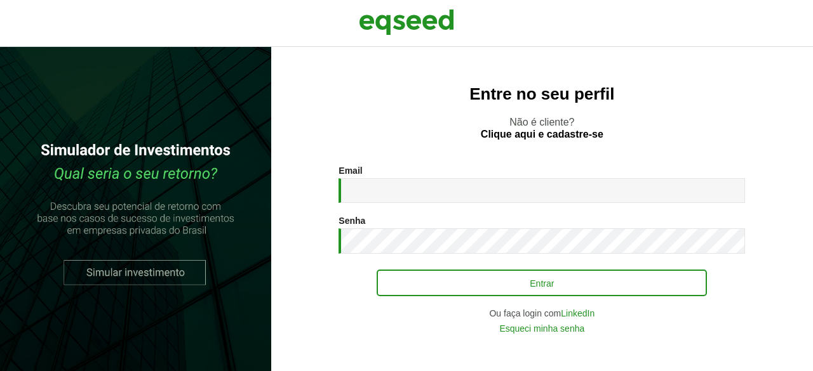 This screenshot has width=813, height=371. I want to click on a: Esqueci minha senha, so click(542, 329).